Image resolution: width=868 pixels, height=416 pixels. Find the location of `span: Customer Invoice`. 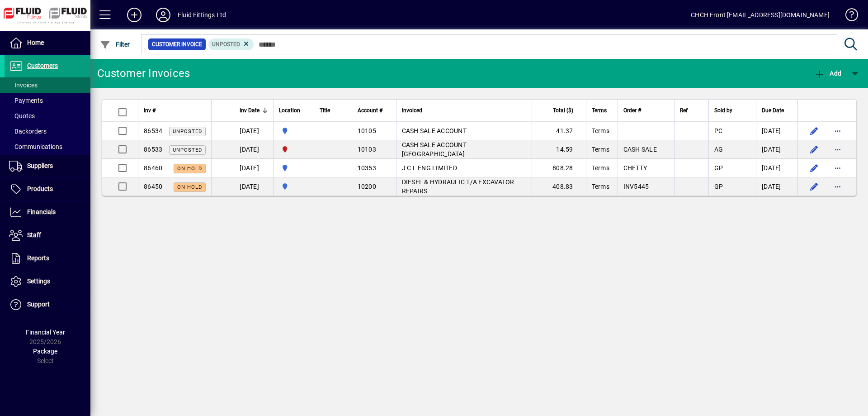

span: Customer Invoice is located at coordinates (177, 44).